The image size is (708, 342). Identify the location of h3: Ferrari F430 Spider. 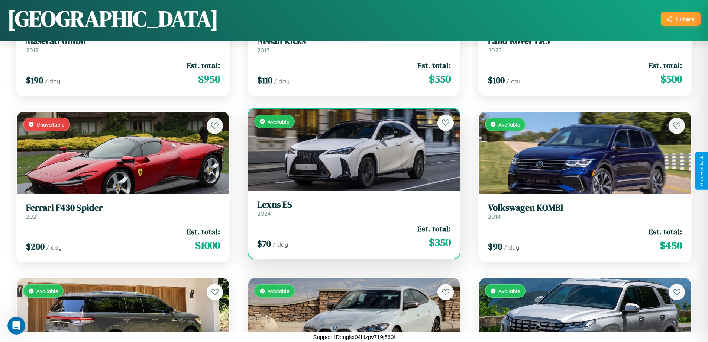
(123, 208).